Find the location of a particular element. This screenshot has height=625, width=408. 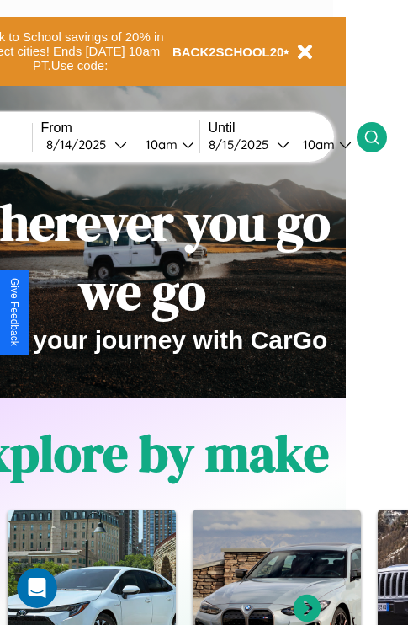

div: 8 / 14 / 2025 is located at coordinates (80, 144).